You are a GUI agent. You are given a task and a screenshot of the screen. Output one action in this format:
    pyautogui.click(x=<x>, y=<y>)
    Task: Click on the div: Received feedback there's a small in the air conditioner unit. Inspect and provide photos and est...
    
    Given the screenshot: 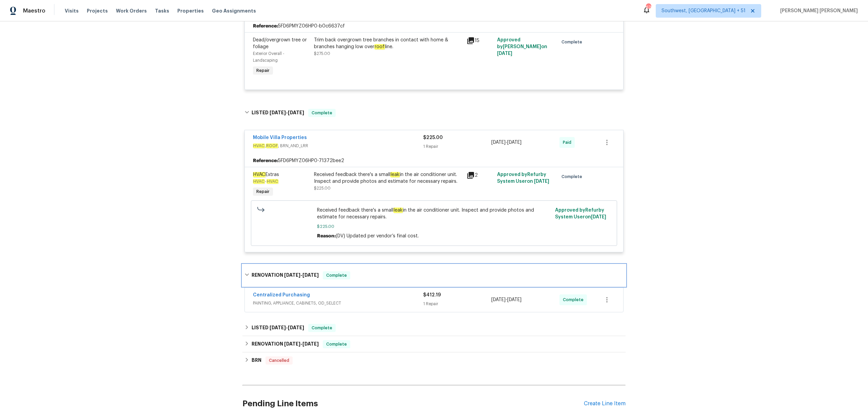 What is the action you would take?
    pyautogui.click(x=388, y=178)
    